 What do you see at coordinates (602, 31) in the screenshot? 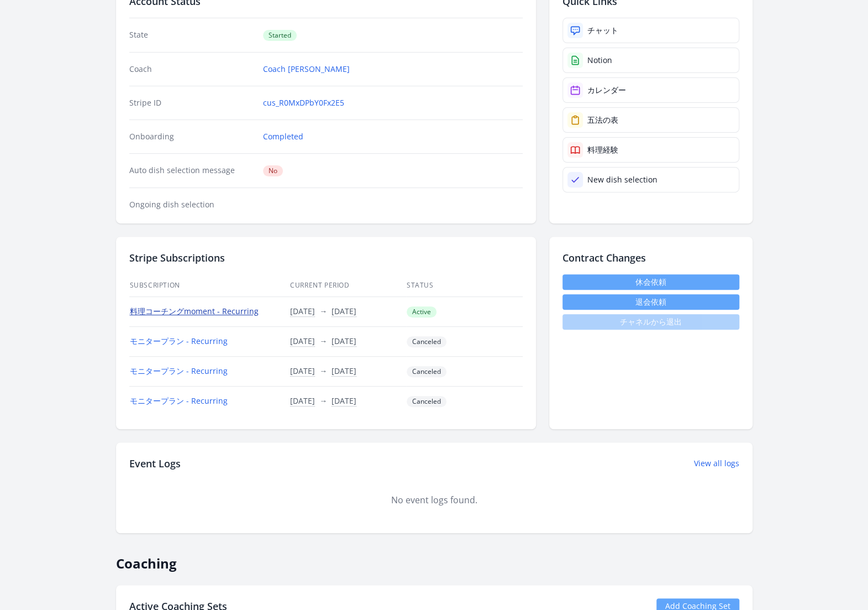
I see `div: チャット` at bounding box center [602, 31].